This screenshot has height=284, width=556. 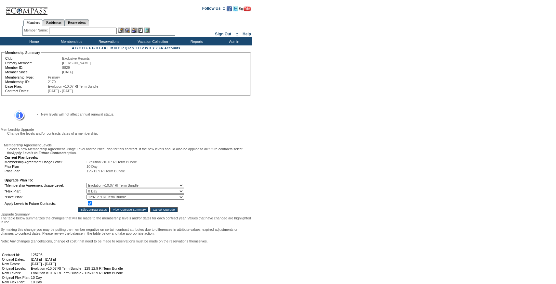 What do you see at coordinates (119, 48) in the screenshot?
I see `a: O` at bounding box center [119, 48].